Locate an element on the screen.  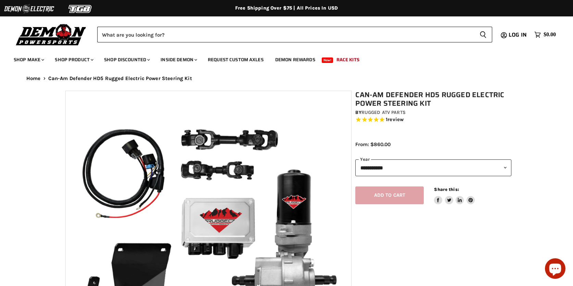
a: Inside Demon is located at coordinates (178, 60).